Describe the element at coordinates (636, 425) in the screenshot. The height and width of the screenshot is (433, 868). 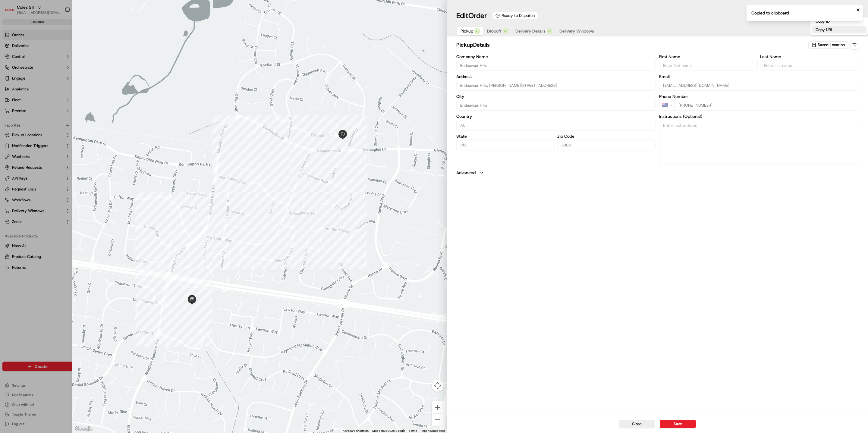
I see `button: Close` at that location.